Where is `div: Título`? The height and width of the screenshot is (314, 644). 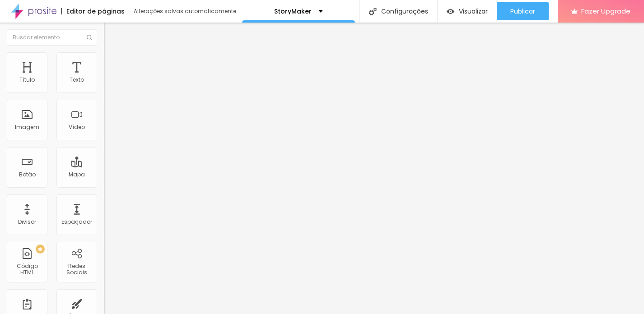 div: Título is located at coordinates (27, 80).